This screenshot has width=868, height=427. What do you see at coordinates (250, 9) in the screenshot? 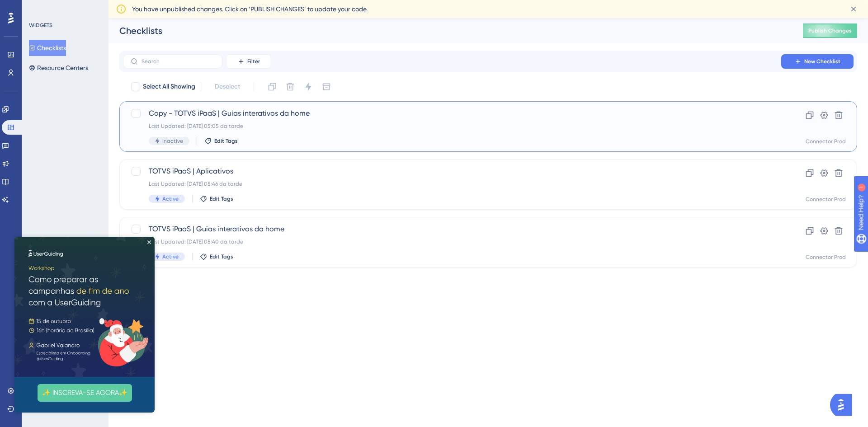
I see `span: You have unpublished changes. Click on ‘PUBLISH CHANGES’ to update your code.` at bounding box center [250, 9].